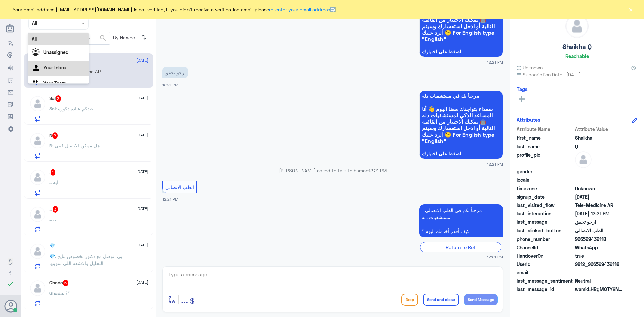 The image size is (644, 317). Describe the element at coordinates (461, 96) in the screenshot. I see `span: مرحباً بك في مستشفيات دله` at that location.